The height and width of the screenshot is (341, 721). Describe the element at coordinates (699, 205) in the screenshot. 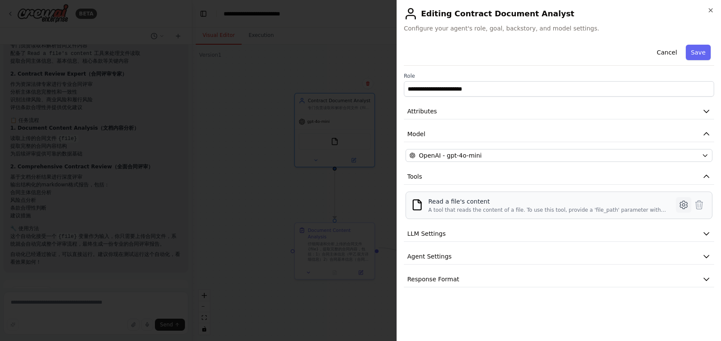

I see `button: Delete tool` at that location.